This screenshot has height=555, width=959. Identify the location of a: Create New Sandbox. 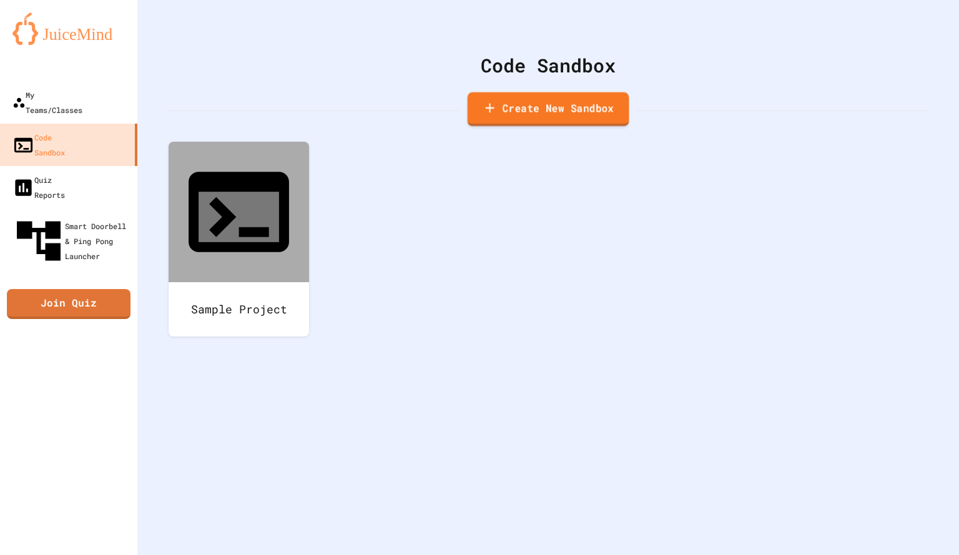
(548, 109).